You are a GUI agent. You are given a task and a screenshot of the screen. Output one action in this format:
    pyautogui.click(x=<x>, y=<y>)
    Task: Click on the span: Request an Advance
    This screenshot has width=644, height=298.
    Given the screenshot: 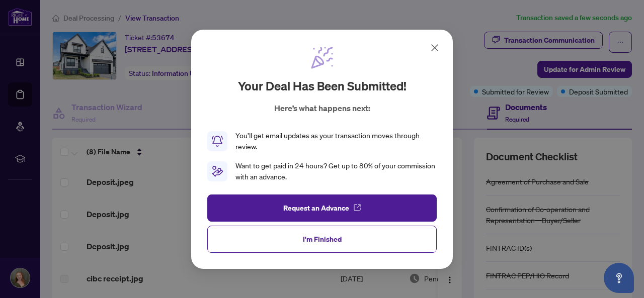 What is the action you would take?
    pyautogui.click(x=316, y=208)
    